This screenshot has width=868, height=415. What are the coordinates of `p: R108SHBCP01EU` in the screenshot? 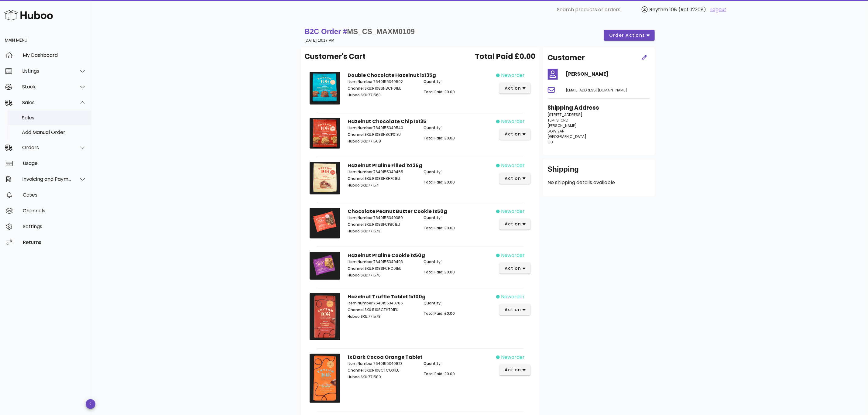 It's located at (382, 135).